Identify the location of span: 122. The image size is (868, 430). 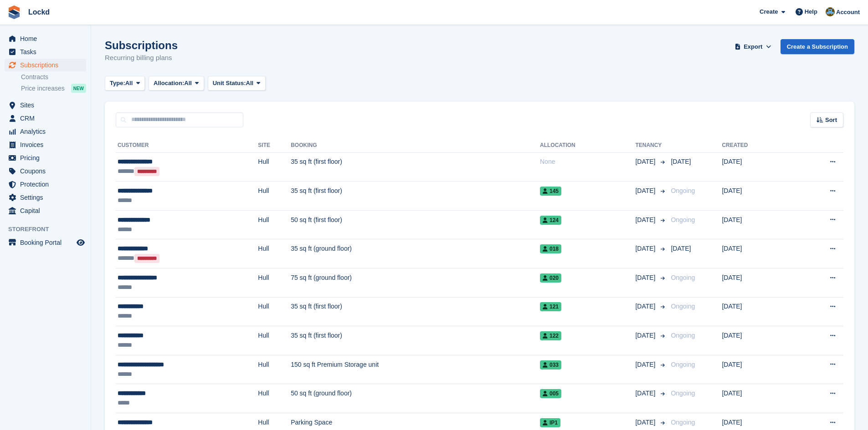
(551, 336).